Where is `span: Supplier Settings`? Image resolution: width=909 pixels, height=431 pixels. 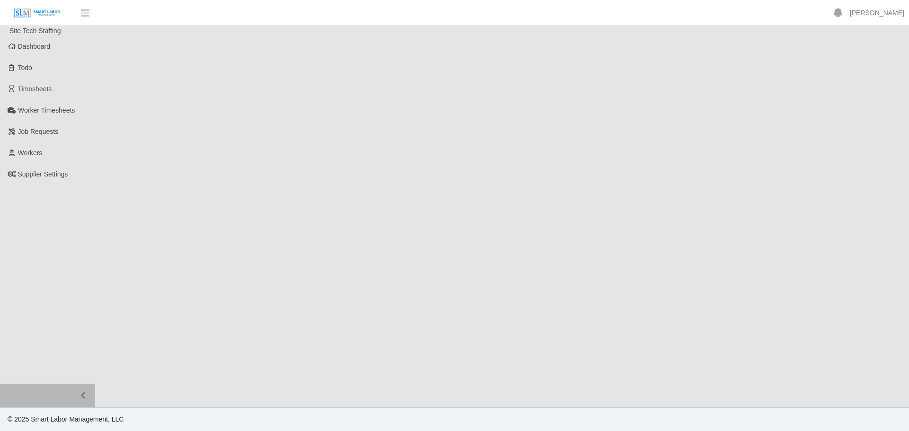 span: Supplier Settings is located at coordinates (43, 174).